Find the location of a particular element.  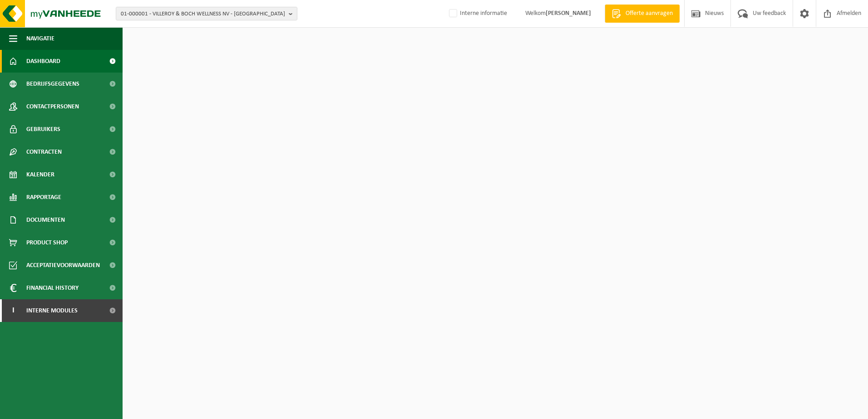

span: Offerte aanvragen is located at coordinates (649, 14).